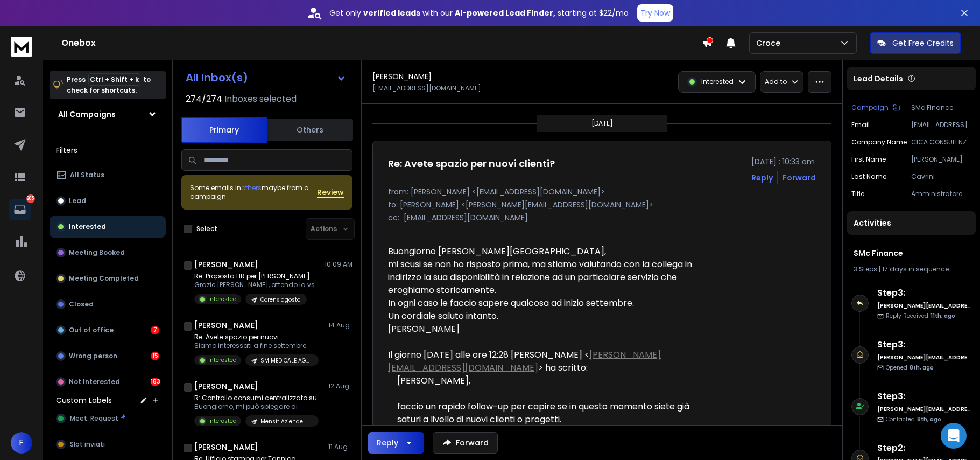  Describe the element at coordinates (655, 13) in the screenshot. I see `button: Try Now` at that location.